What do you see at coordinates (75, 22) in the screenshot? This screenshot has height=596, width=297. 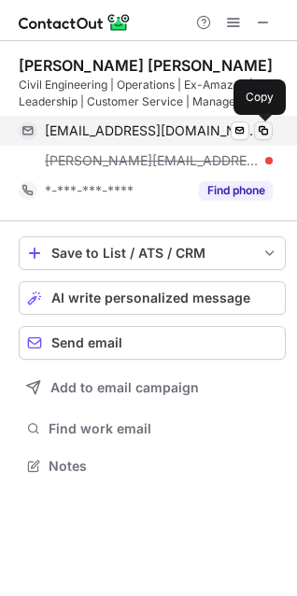 I see `img: ContactOut v5.3.10` at bounding box center [75, 22].